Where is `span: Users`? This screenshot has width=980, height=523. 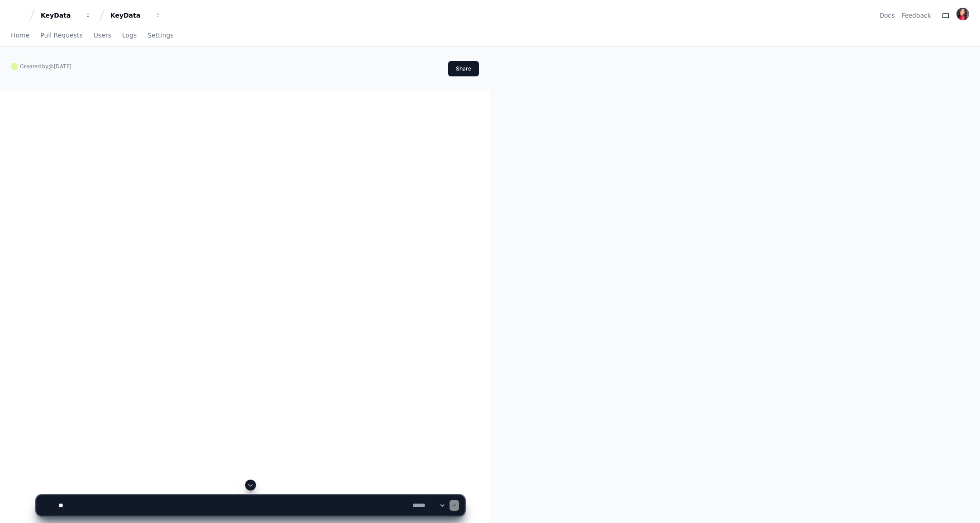
span: Users is located at coordinates (102, 35).